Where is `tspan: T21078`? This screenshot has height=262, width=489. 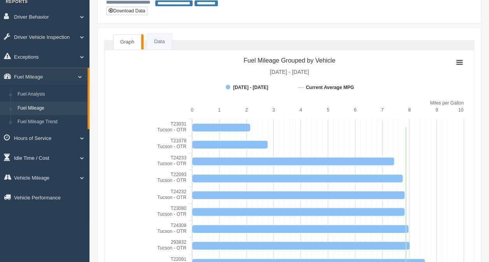 tspan: T21078 is located at coordinates (178, 141).